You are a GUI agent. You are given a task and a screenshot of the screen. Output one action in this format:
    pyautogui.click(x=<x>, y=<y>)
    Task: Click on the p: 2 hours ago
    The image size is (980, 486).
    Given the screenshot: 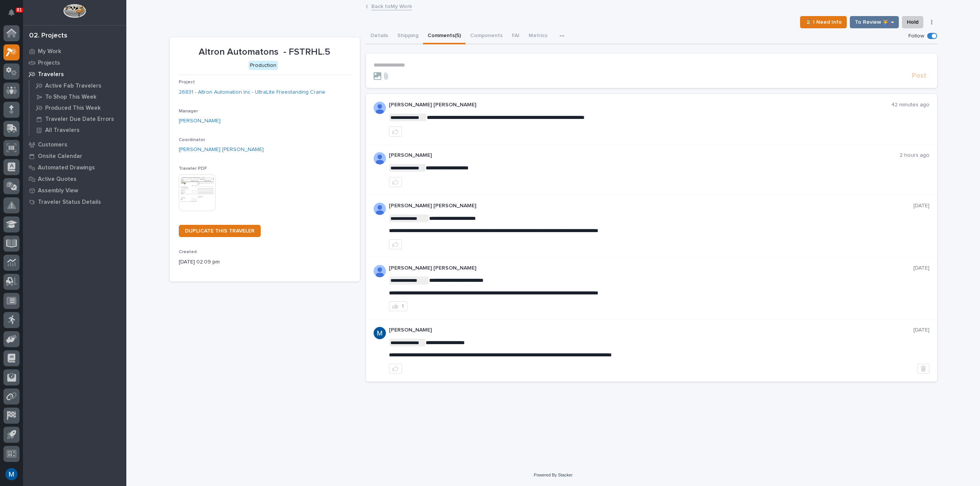 What is the action you would take?
    pyautogui.click(x=914, y=155)
    